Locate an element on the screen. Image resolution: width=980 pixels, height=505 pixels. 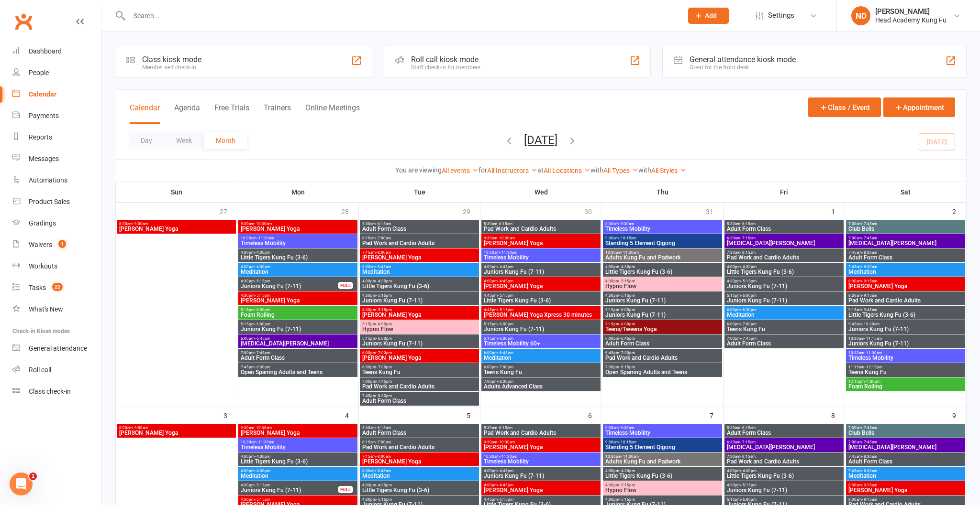
div: General attendance kiosk mode is located at coordinates (743, 59).